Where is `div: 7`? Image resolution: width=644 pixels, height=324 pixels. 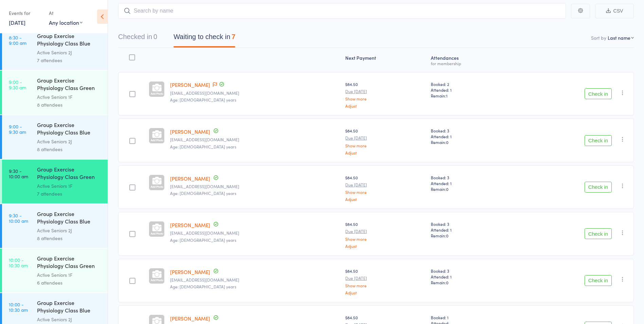
div: 7 is located at coordinates (233, 37).